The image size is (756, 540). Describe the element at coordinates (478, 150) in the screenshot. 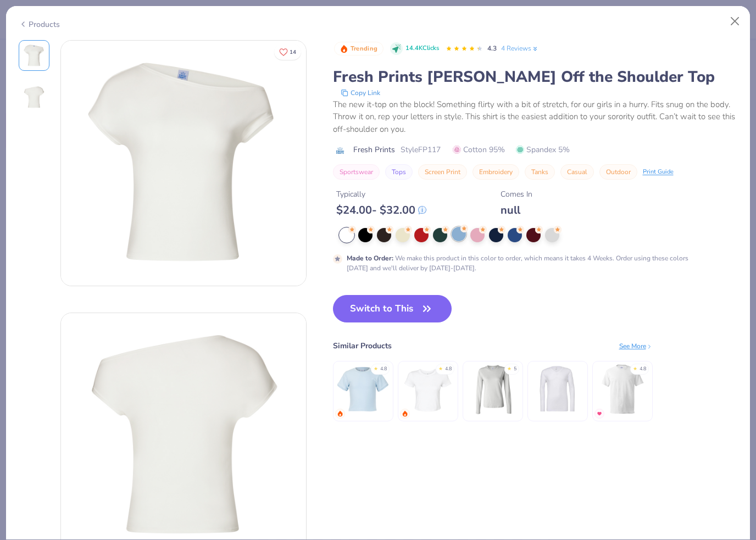

I see `span: Cotton 95%` at that location.